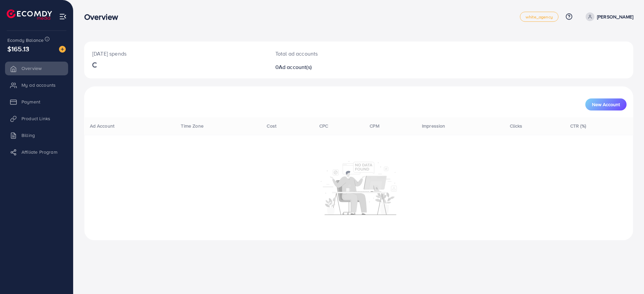  Describe the element at coordinates (606, 104) in the screenshot. I see `button: New Account` at that location.